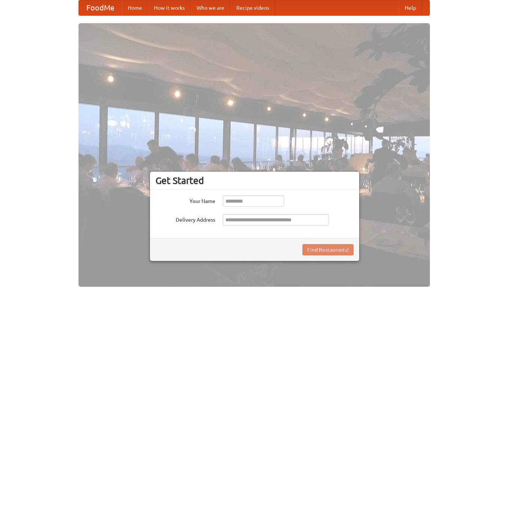  Describe the element at coordinates (211, 8) in the screenshot. I see `a: Who we are` at that location.